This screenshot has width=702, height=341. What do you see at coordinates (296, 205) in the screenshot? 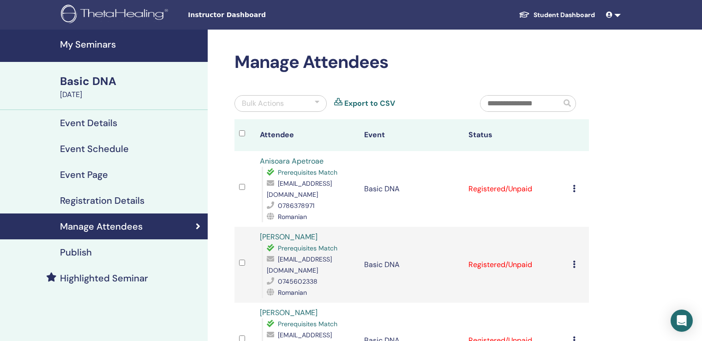
I see `span: 0786378971` at bounding box center [296, 205].